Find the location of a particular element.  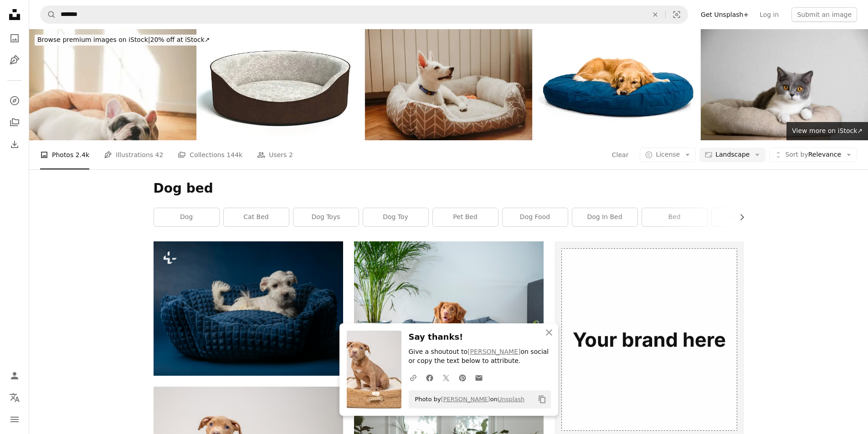

a: Unsplash is located at coordinates (511, 399).